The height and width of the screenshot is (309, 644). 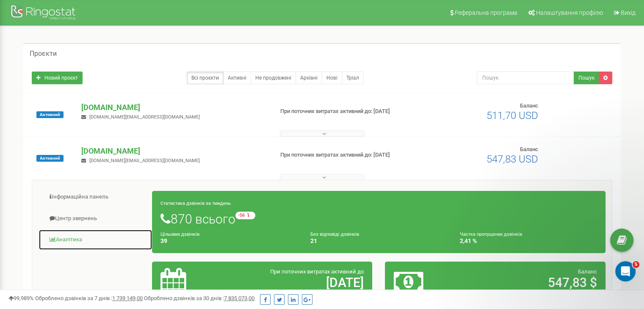 What do you see at coordinates (332, 78) in the screenshot?
I see `a: Нові` at bounding box center [332, 78].